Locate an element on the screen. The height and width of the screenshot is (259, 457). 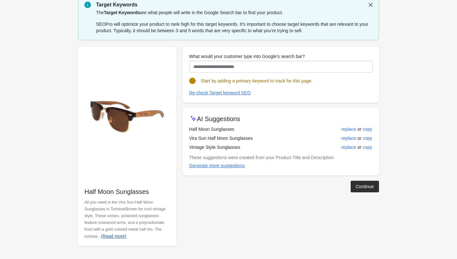
span: All you need is the Vira Sun Half Moon Sunglasses in Tortoise/Brown for cool vintage style. These... is located at coordinates (125, 220).